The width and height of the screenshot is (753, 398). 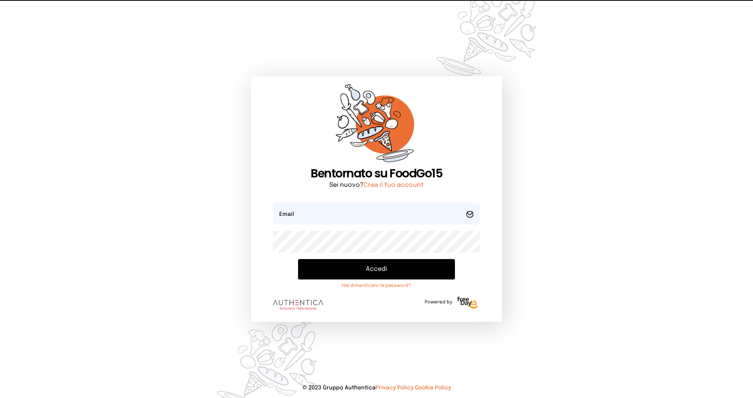 I want to click on img: logo.8f33a47.png, so click(x=298, y=305).